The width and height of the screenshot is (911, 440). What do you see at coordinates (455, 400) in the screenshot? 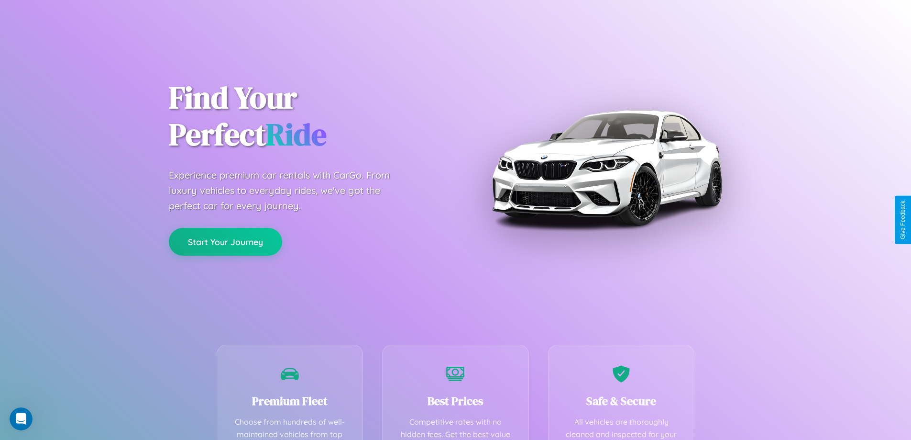
I see `h3: Best Prices` at bounding box center [455, 400].